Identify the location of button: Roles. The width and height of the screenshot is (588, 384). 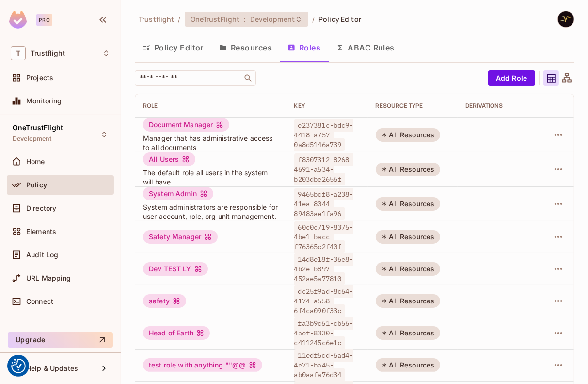
(305, 47).